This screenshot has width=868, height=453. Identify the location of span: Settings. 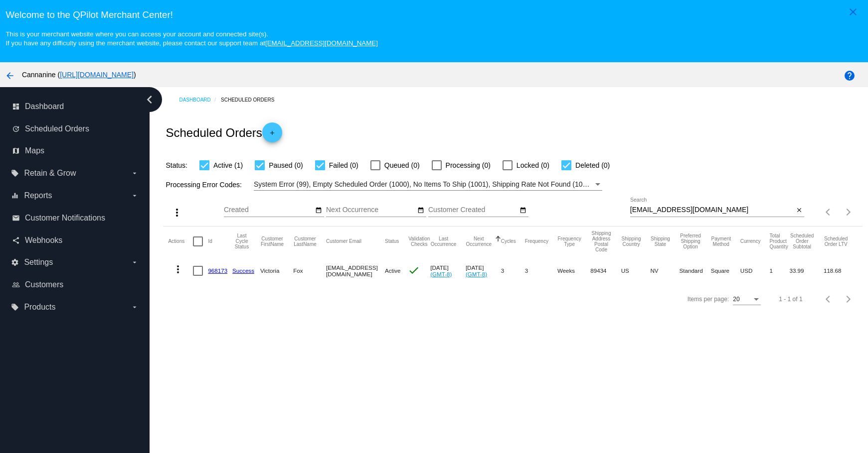
(39, 263).